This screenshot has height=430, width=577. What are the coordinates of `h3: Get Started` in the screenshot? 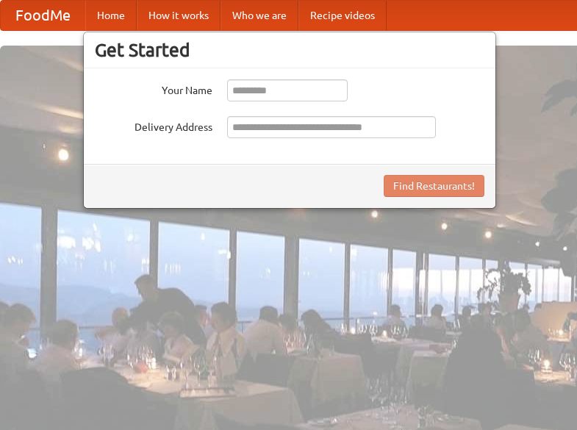 It's located at (289, 50).